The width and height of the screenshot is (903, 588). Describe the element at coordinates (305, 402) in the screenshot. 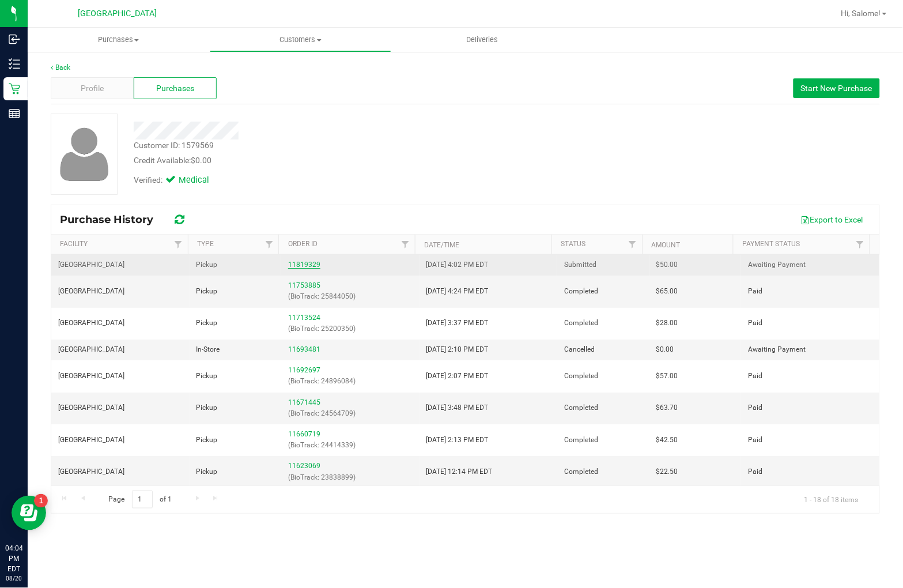

I see `a: 11671445` at that location.